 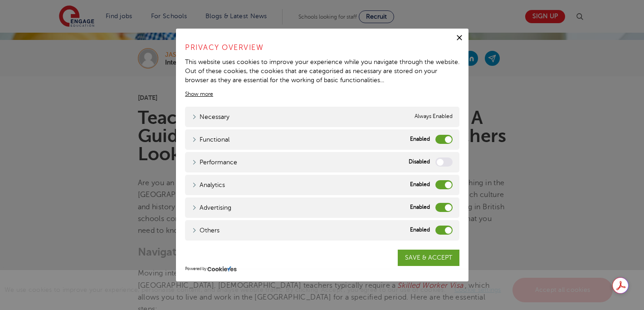 I want to click on a: Show more, so click(x=199, y=94).